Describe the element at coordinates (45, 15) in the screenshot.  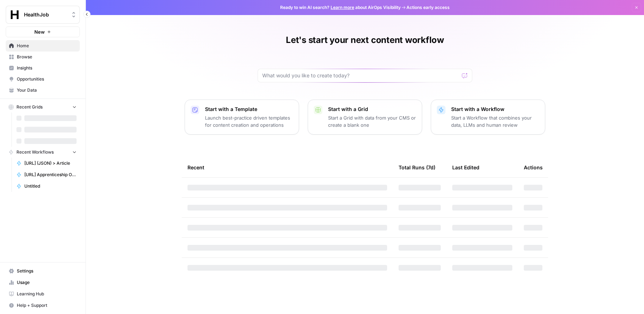
I see `span: HealthJob` at that location.